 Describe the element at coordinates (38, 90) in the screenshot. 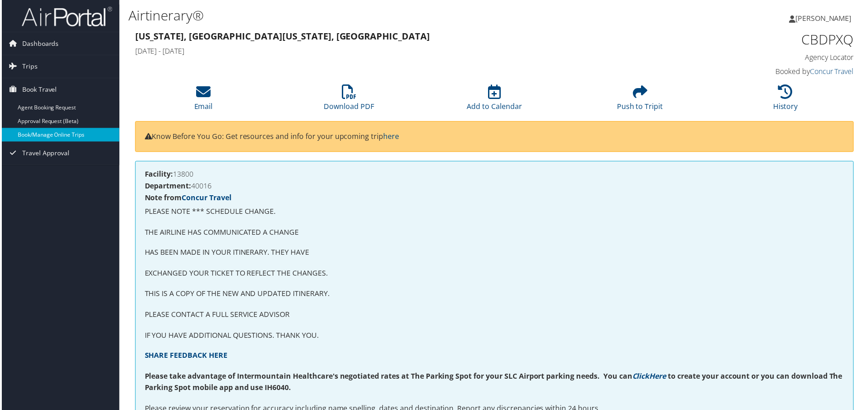

I see `span: Book Travel` at that location.